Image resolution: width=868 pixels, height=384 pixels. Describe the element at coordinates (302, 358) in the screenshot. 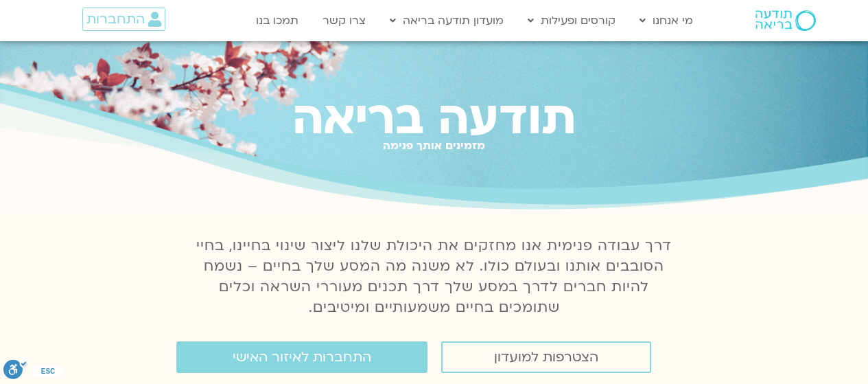

I see `span: התחברות לאיזור האישי` at that location.